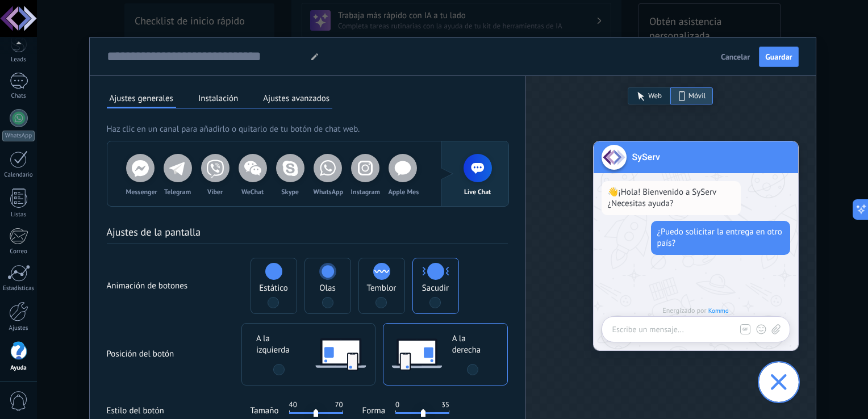 This screenshot has width=868, height=419. What do you see at coordinates (698, 96) in the screenshot?
I see `span: Móvil` at bounding box center [698, 96].